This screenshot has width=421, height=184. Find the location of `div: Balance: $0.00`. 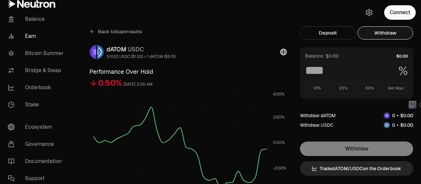

div: Balance: $0.00 is located at coordinates (322, 56).